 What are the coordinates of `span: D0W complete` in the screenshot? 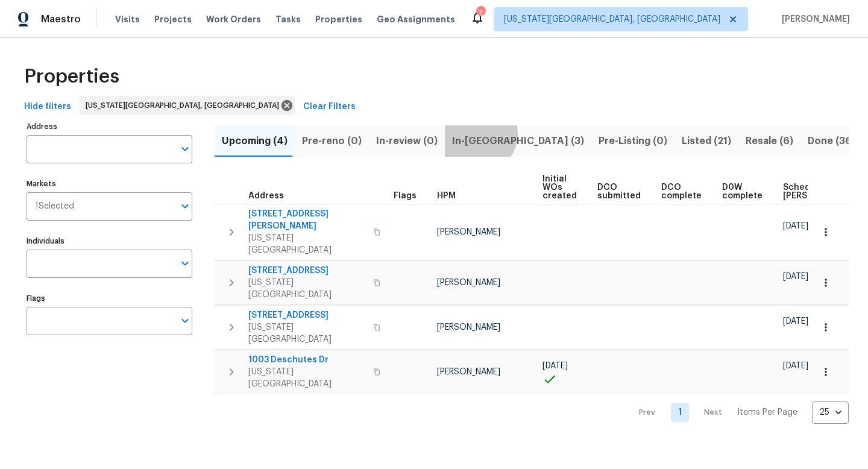 It's located at (742, 192).